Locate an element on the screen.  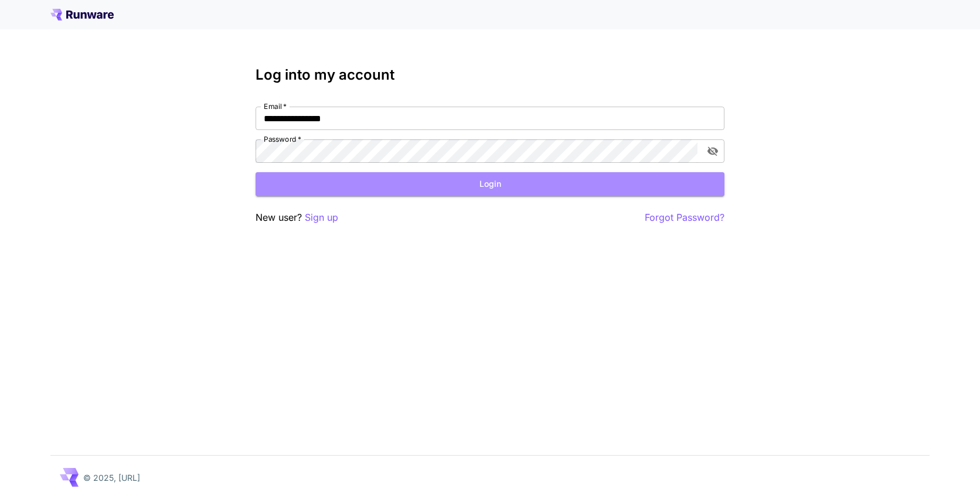
p: Forgot Password? is located at coordinates (684, 217).